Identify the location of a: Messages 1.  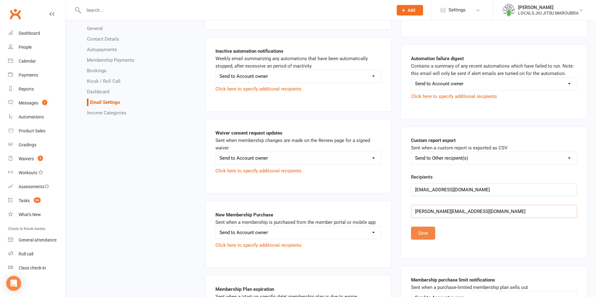
(37, 103).